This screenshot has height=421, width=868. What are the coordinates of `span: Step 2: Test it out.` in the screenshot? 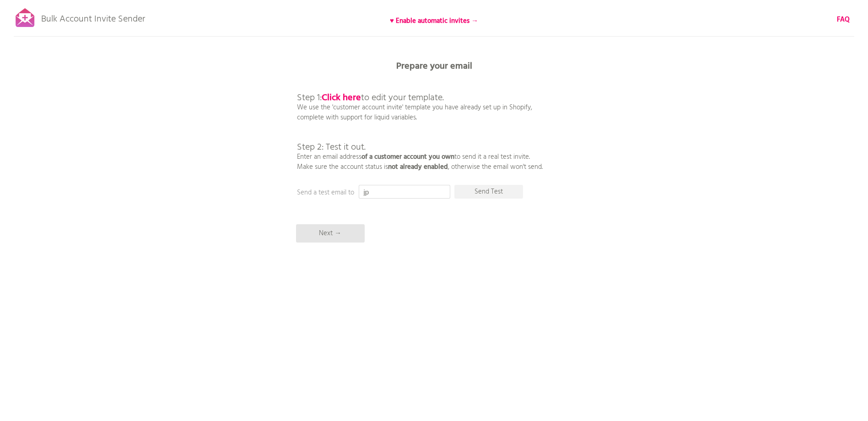 It's located at (331, 148).